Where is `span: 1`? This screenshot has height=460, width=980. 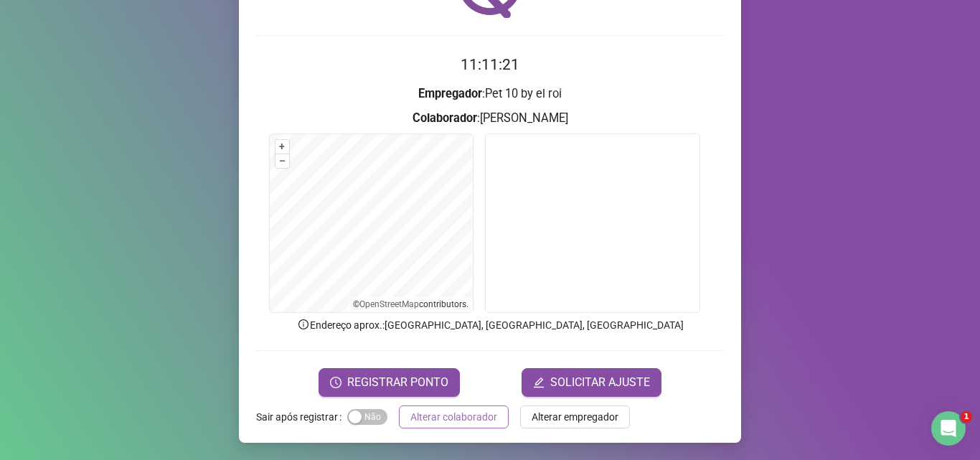
span: 1 is located at coordinates (967, 417).